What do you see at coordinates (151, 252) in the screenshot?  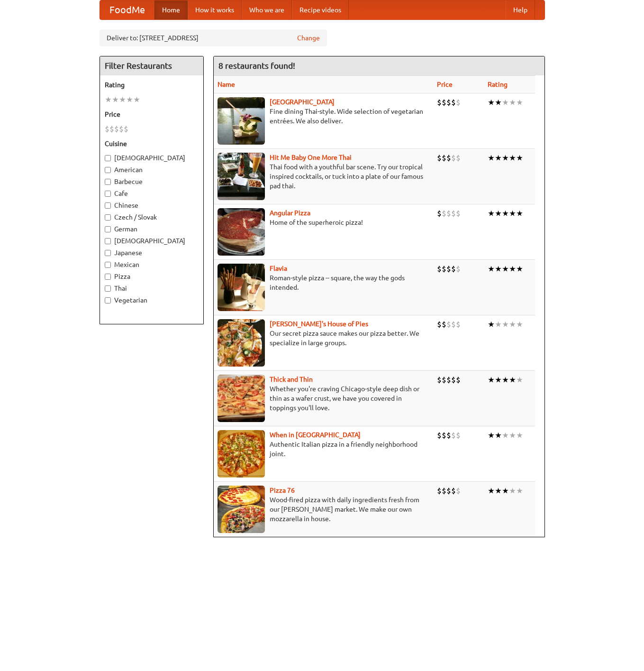 I see `label: Japanese` at bounding box center [151, 252].